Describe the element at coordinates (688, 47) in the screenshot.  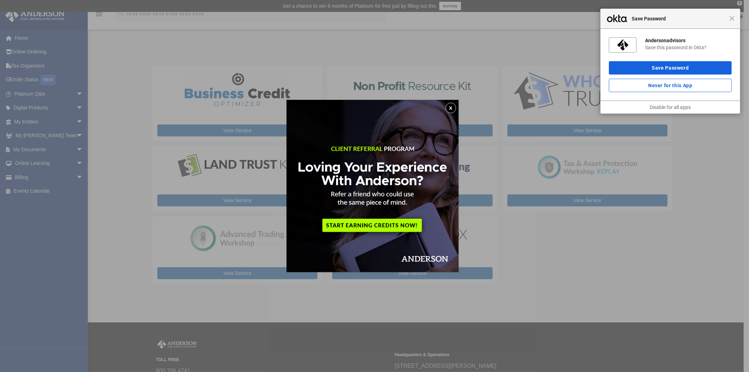
I see `div: Save this password in Okta?` at that location.